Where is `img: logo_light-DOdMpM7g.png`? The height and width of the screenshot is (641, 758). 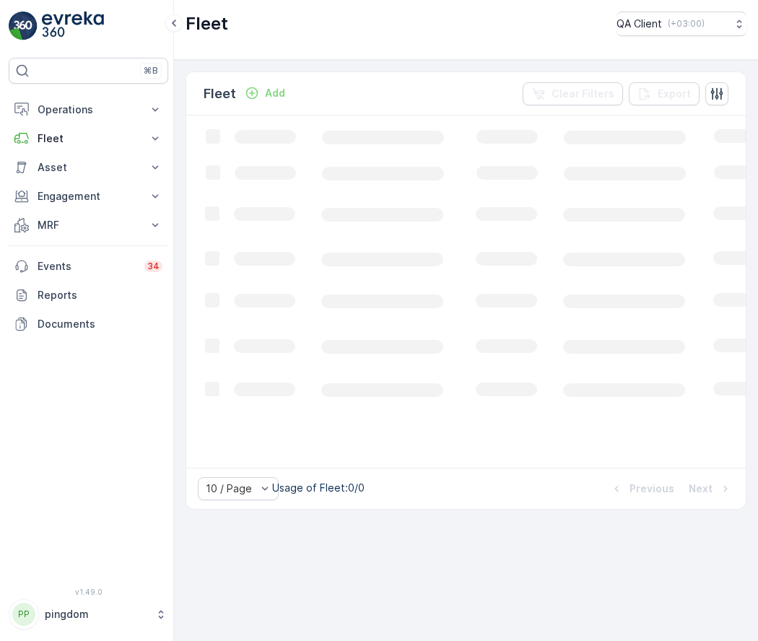 img: logo_light-DOdMpM7g.png is located at coordinates (73, 26).